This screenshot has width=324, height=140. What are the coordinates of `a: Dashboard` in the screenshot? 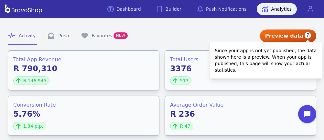 It's located at (124, 9).